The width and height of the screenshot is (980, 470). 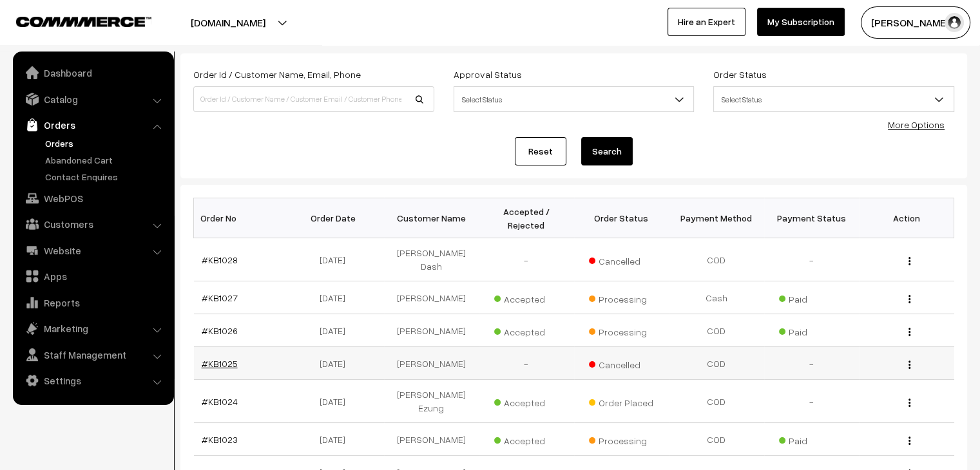 I want to click on label: Order Status, so click(x=740, y=74).